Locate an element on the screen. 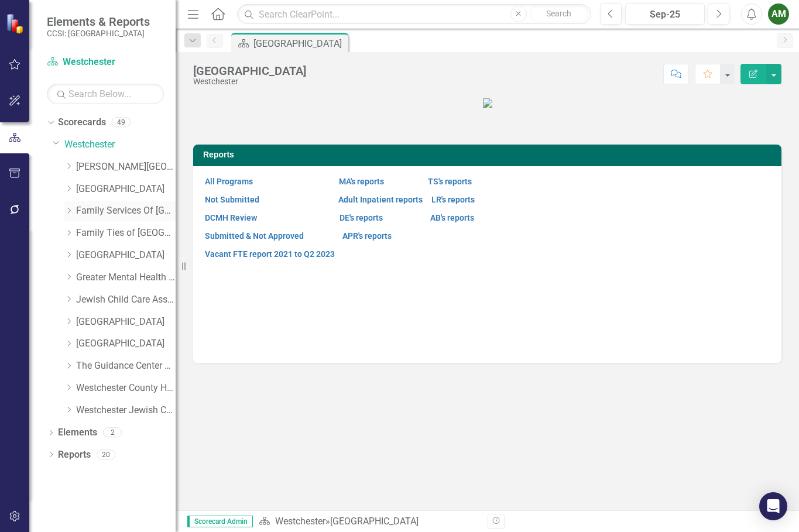  a: AB's reports is located at coordinates (451, 218).